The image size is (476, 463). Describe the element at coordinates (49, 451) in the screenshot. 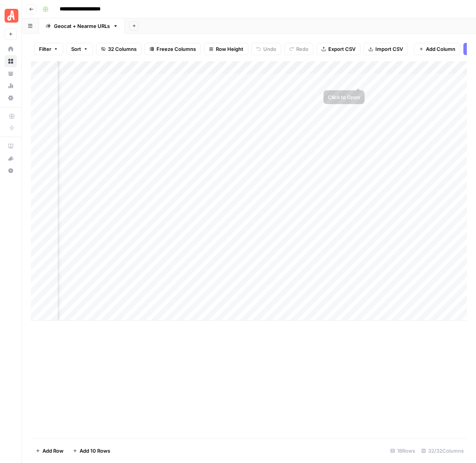

I see `button: Add Row` at that location.